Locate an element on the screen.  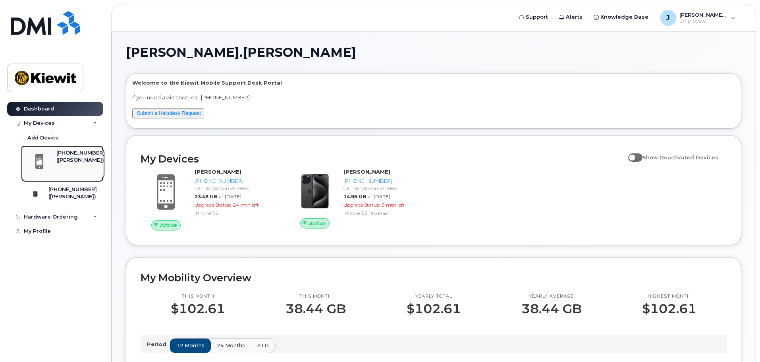
div: iPhone 16 is located at coordinates (236, 213).